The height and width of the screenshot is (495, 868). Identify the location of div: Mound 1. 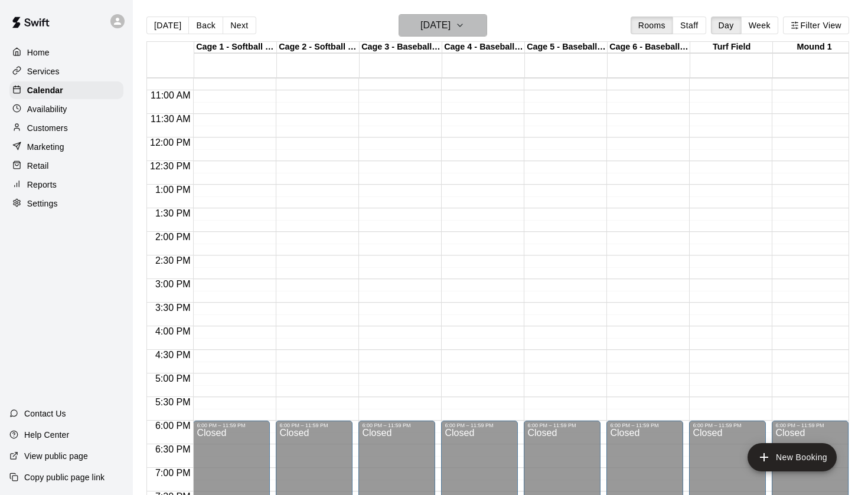
(814, 47).